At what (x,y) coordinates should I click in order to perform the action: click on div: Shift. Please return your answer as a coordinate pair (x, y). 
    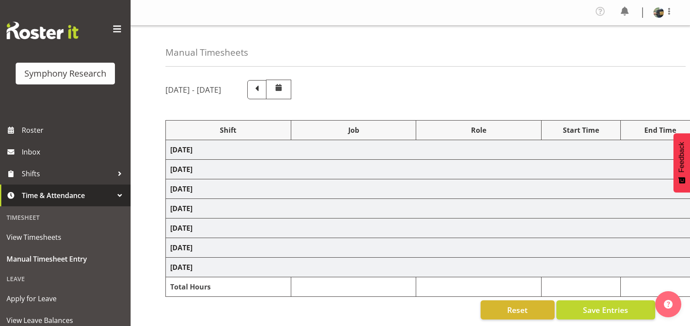
    Looking at the image, I should click on (228, 130).